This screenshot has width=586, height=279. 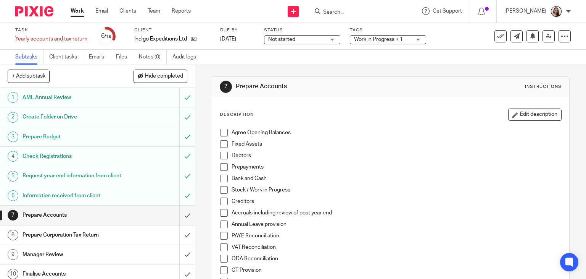 What do you see at coordinates (237, 115) in the screenshot?
I see `p: Description` at bounding box center [237, 115].